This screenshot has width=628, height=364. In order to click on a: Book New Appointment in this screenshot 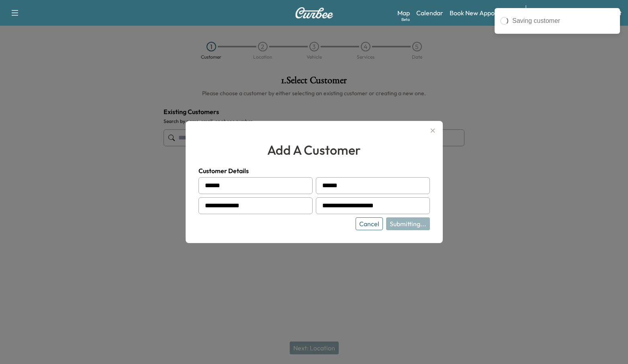, I will do `click(484, 13)`.